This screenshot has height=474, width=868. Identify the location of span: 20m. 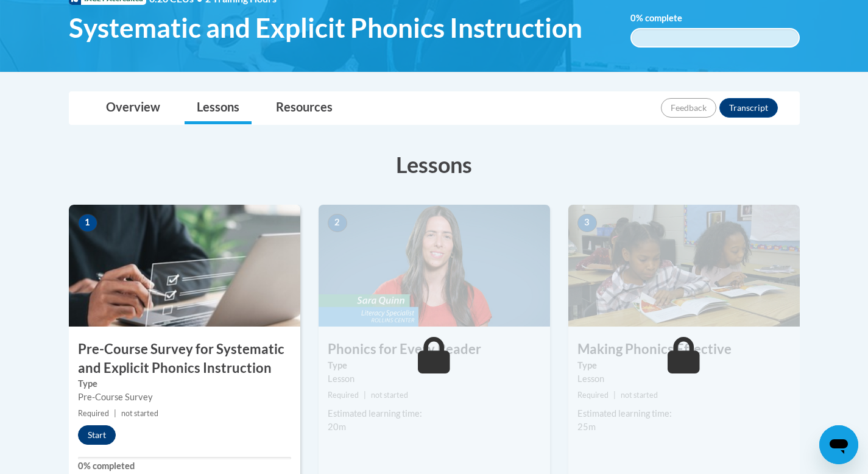
(337, 427).